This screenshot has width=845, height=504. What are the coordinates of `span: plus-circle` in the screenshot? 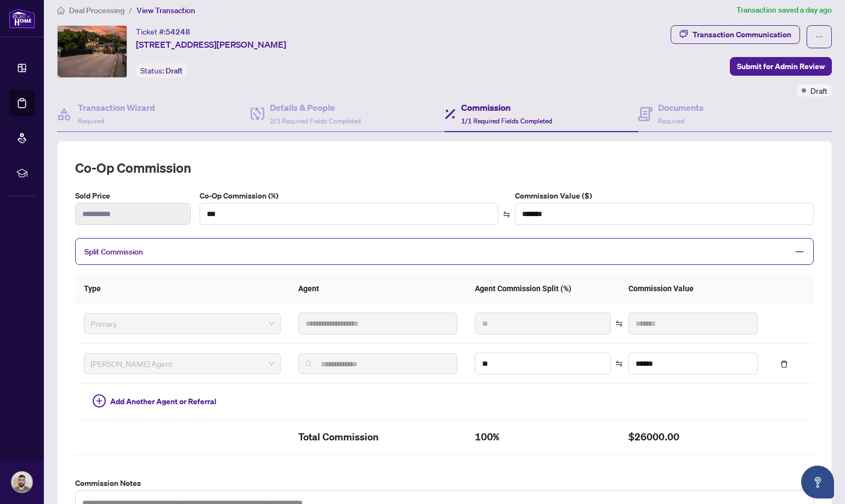 It's located at (99, 401).